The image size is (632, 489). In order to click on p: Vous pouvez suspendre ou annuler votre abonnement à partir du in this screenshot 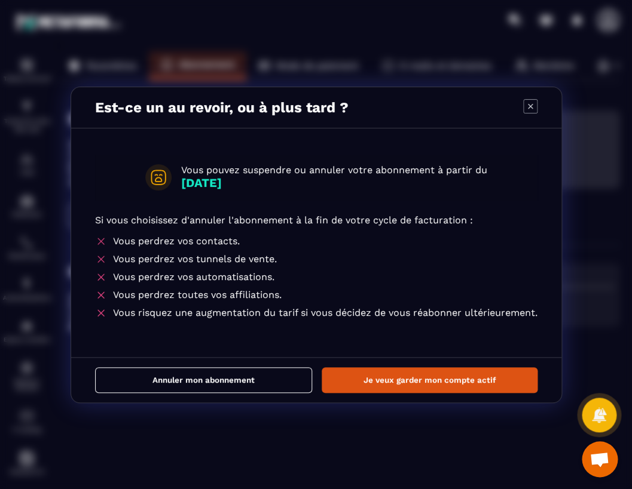, I will do `click(334, 170)`.